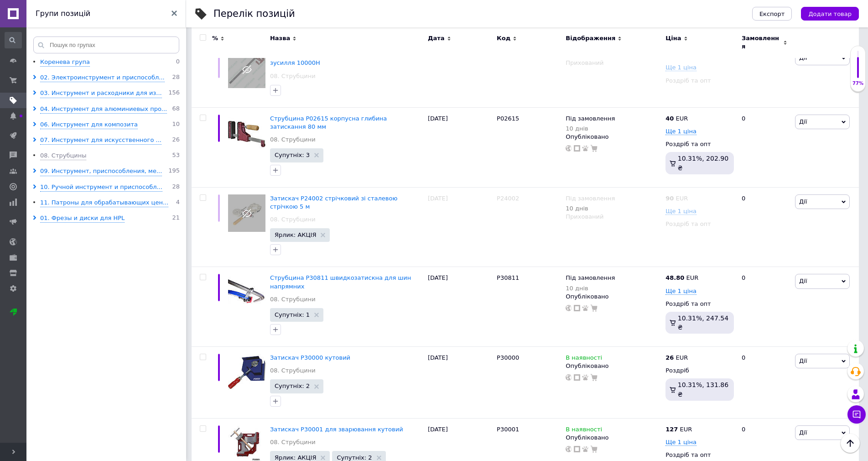 Image resolution: width=868 pixels, height=461 pixels. I want to click on span: Супутніх: 3, so click(292, 155).